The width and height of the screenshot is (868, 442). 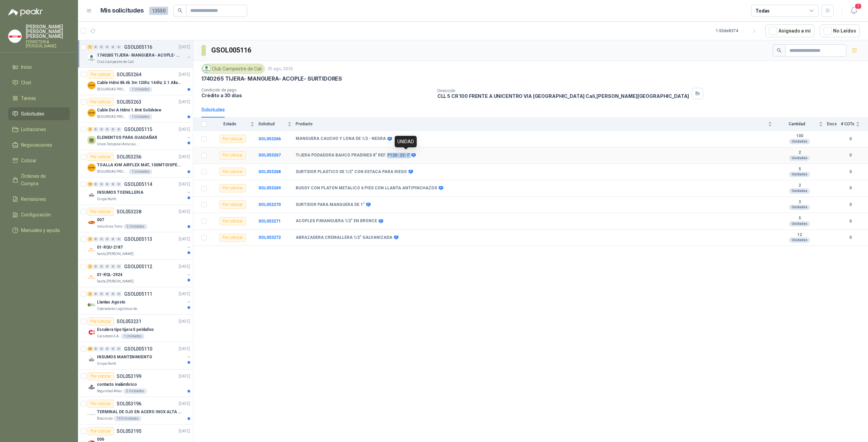 What do you see at coordinates (535, 124) in the screenshot?
I see `th: Producto` at bounding box center [535, 124].